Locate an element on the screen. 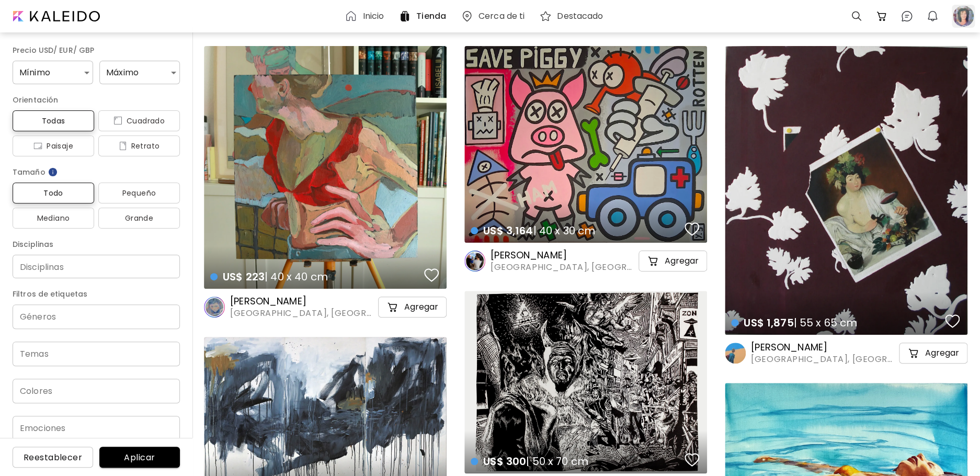 The image size is (980, 476). span: Cuadrado is located at coordinates (139, 121).